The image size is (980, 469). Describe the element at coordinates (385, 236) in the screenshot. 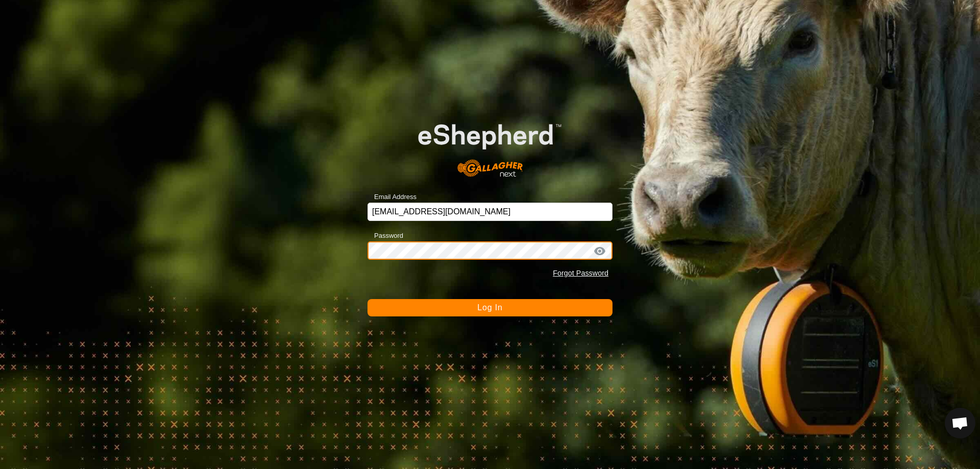

I see `label: Password` at that location.